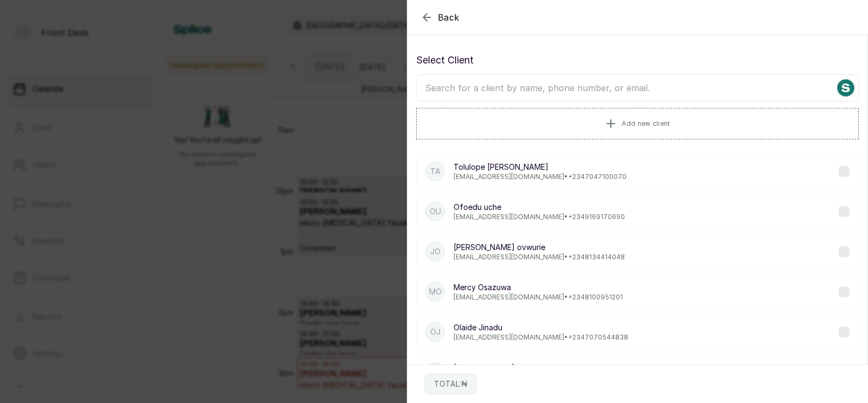  Describe the element at coordinates (637, 60) in the screenshot. I see `p: Select Client` at that location.